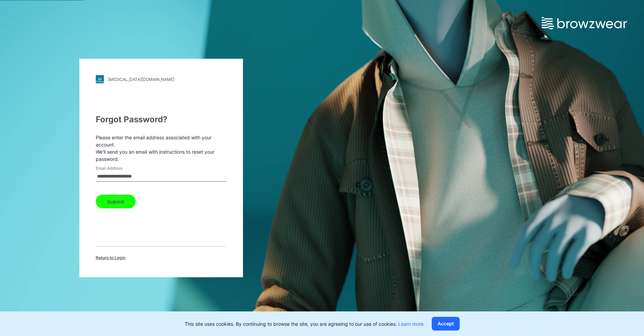 This screenshot has width=644, height=336. Describe the element at coordinates (585, 23) in the screenshot. I see `img: browzwear-logo.e42bd6dac1945053ebaf764b6aa21510.svg` at that location.